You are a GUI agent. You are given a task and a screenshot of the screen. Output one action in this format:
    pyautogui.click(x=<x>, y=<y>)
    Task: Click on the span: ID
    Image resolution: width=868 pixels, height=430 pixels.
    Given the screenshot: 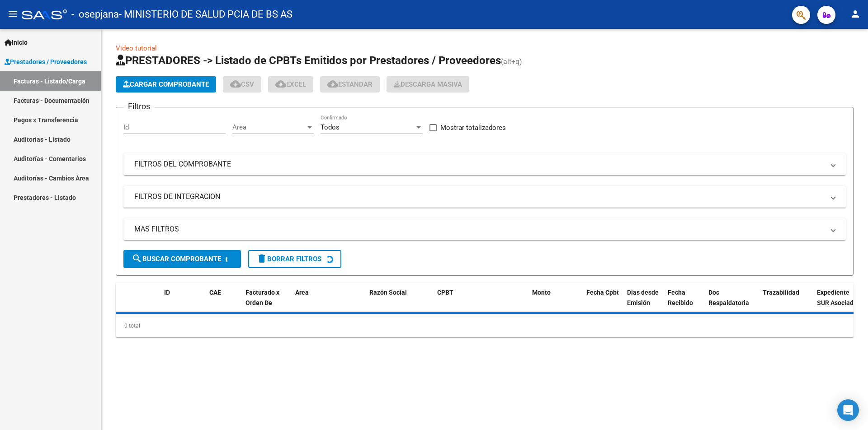 What is the action you would take?
    pyautogui.click(x=167, y=293)
    